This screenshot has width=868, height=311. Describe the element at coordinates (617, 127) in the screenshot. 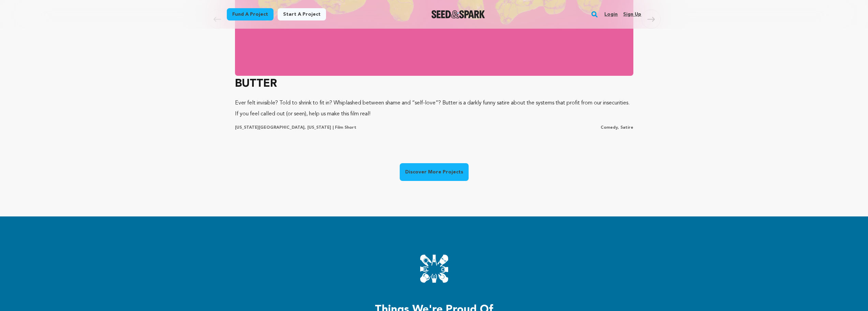

I see `p: Comedy, Satire` at that location.